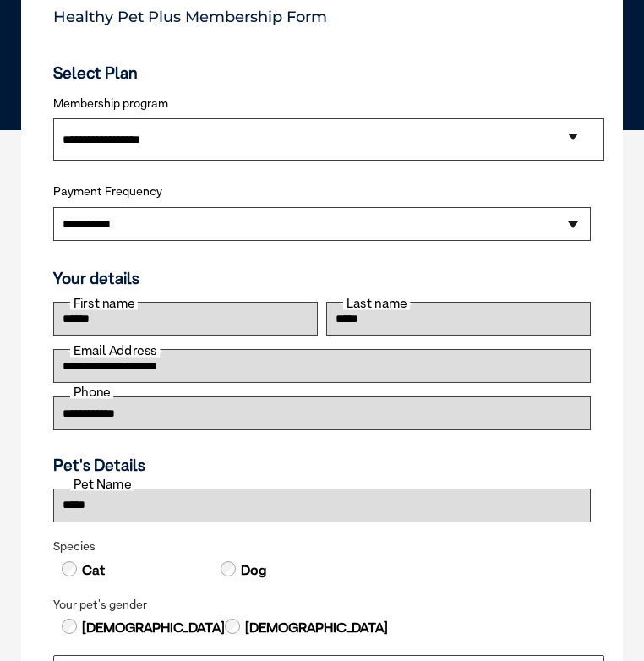  Describe the element at coordinates (322, 465) in the screenshot. I see `h3: Pet's Details` at that location.